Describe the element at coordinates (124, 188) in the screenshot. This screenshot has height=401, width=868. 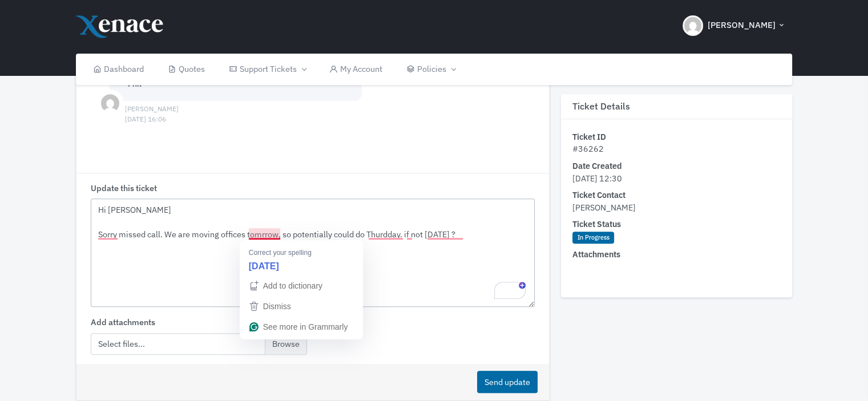
I see `label: Update this ticket` at that location.